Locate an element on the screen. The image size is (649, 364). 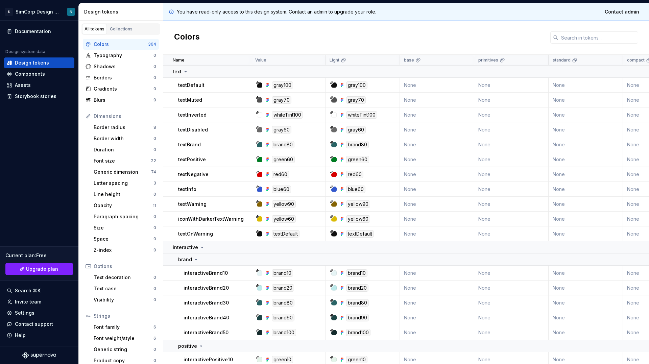
a: Supernova Logo is located at coordinates (39, 356).